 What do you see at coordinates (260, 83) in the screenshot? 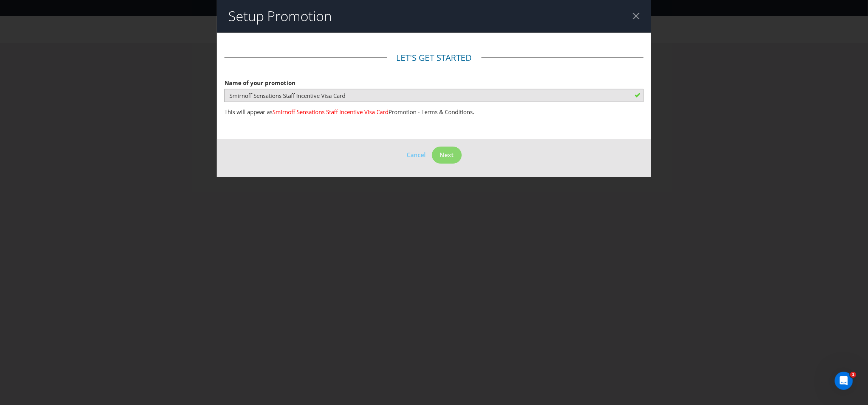
I see `span: Name of your promotion` at bounding box center [260, 83].